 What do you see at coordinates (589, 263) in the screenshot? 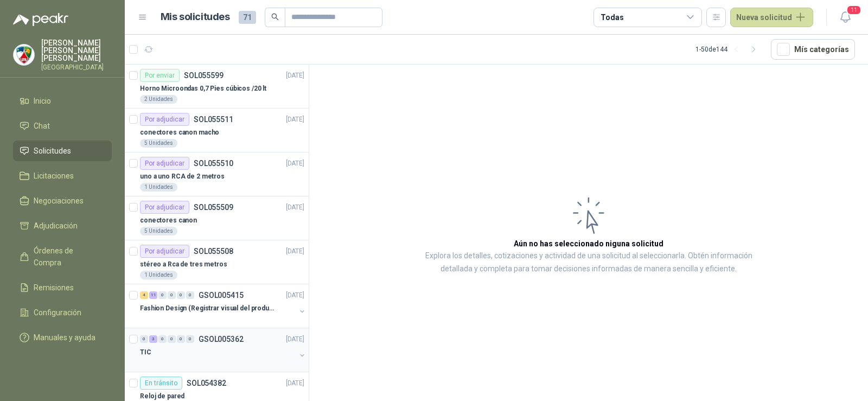
I see `p: Explora los detalles, cotizaciones y actividad de una solicitud al seleccionarla. Obtén informaci...` at bounding box center [589, 263].